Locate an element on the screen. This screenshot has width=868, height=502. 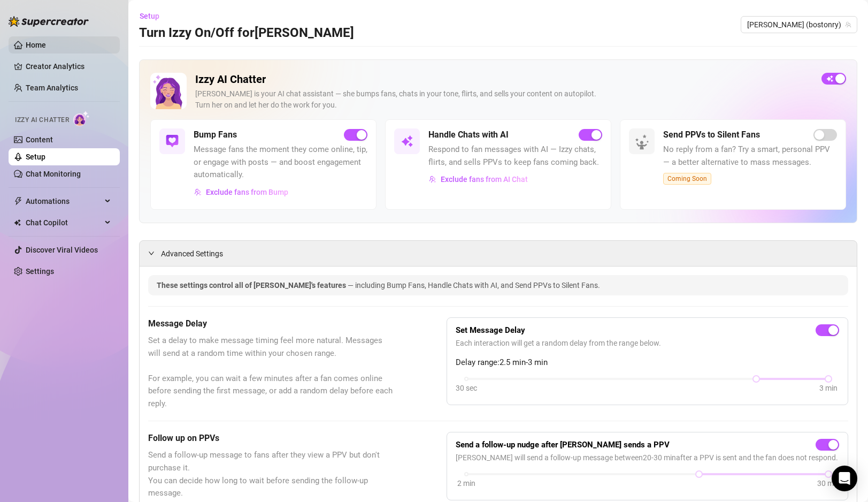
h5: Follow up on PPVs is located at coordinates (271, 438).